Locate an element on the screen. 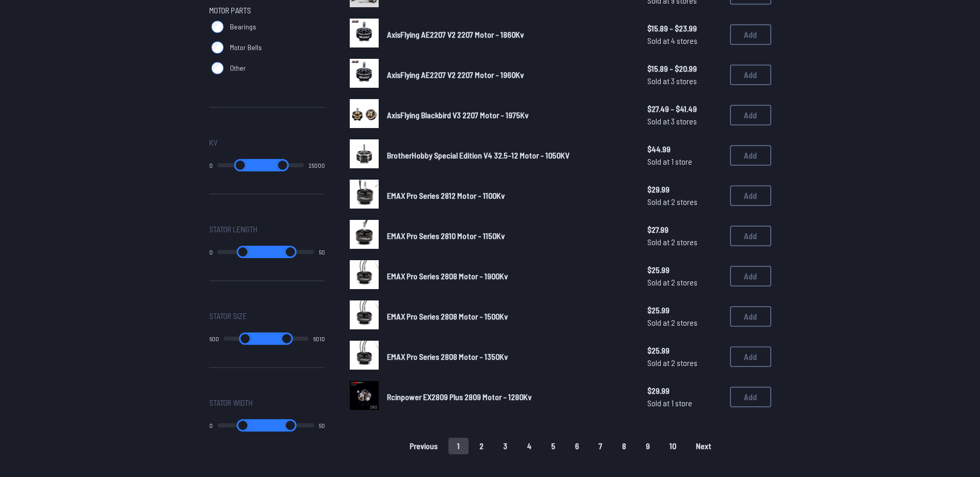  button: 9 is located at coordinates (648, 446).